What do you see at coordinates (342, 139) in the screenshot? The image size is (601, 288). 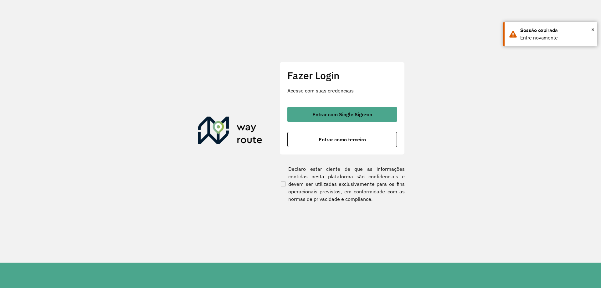 I see `span: Entrar como terceiro` at bounding box center [342, 139].